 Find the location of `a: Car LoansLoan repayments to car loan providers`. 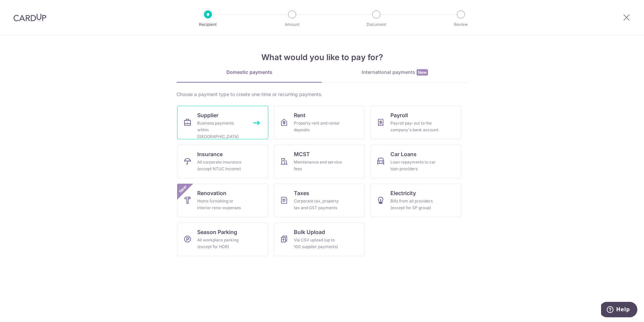

a: Car LoansLoan repayments to car loan providers is located at coordinates (416, 161).